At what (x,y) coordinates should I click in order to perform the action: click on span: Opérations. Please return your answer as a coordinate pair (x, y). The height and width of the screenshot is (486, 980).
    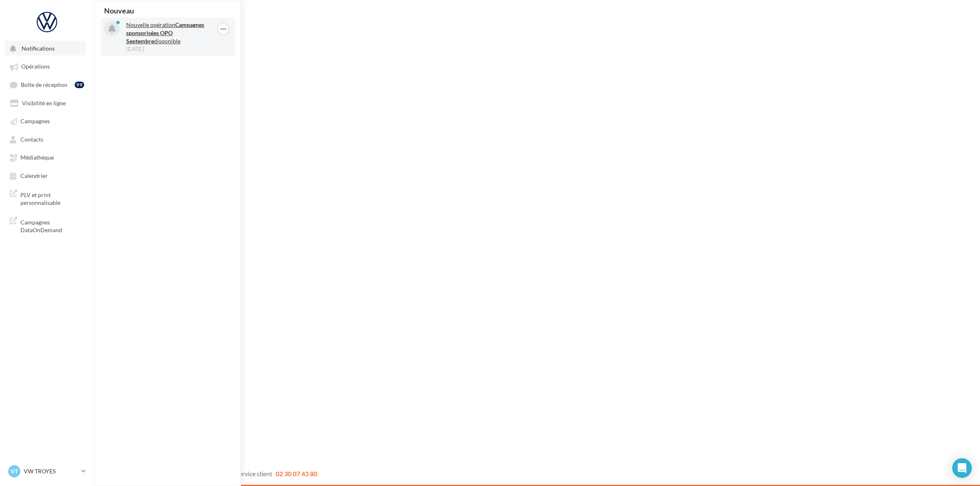
    Looking at the image, I should click on (36, 67).